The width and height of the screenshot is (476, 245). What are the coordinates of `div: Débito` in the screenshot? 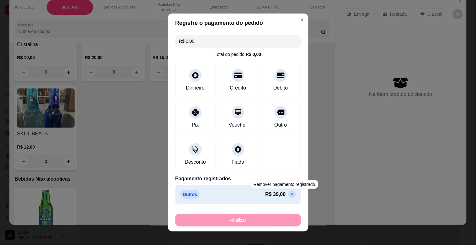 It's located at (281, 88).